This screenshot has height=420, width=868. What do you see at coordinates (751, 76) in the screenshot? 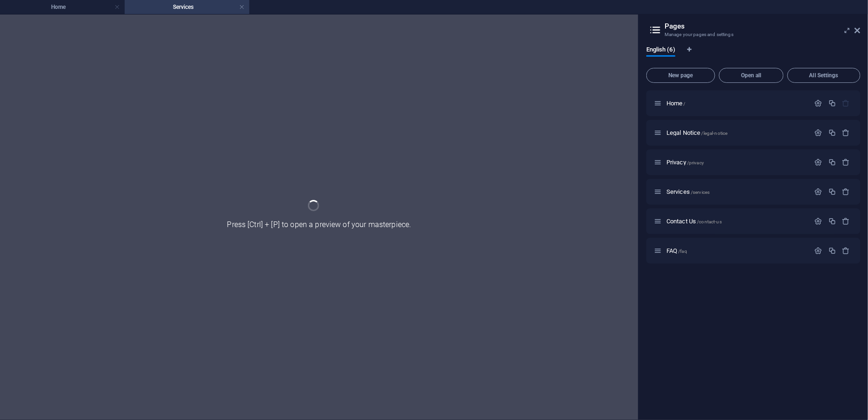
I see `button: Open all` at bounding box center [751, 76].